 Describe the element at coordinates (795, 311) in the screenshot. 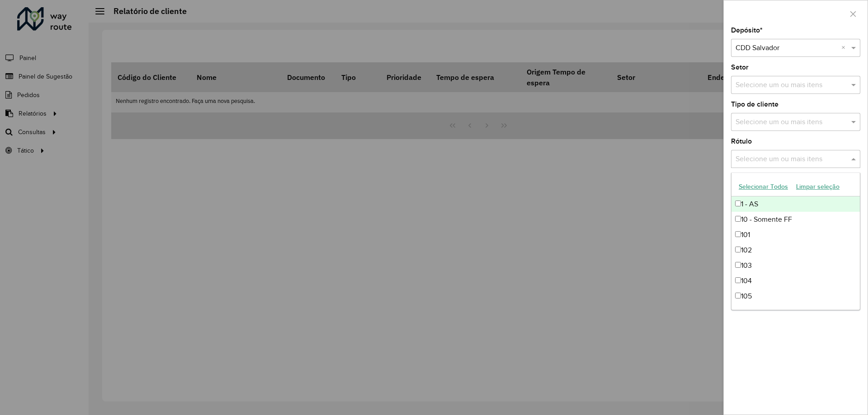

I see `div: 110` at that location.